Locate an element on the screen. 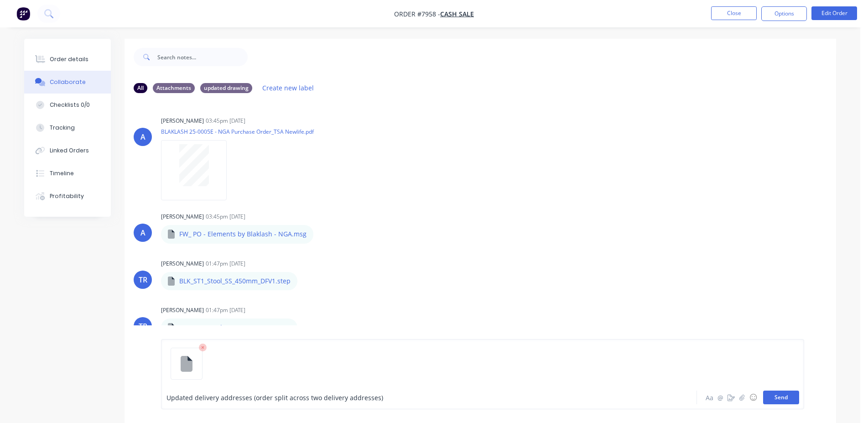 Image resolution: width=868 pixels, height=423 pixels. button: Options is located at coordinates (784, 14).